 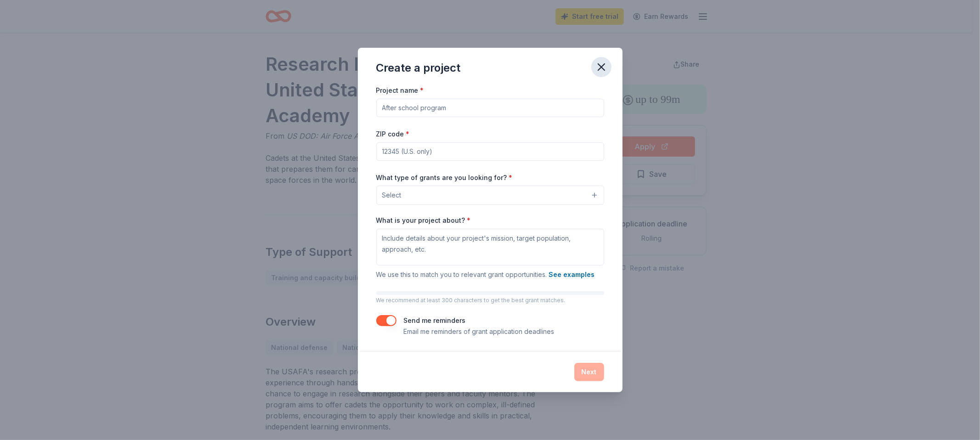 I want to click on p: We recommend at least 300 characters to get the best grant matches., so click(x=490, y=300).